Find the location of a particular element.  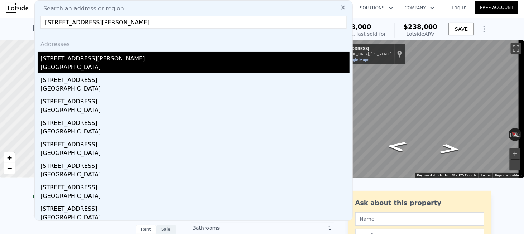

button: Keyboard shortcuts is located at coordinates (432, 176).